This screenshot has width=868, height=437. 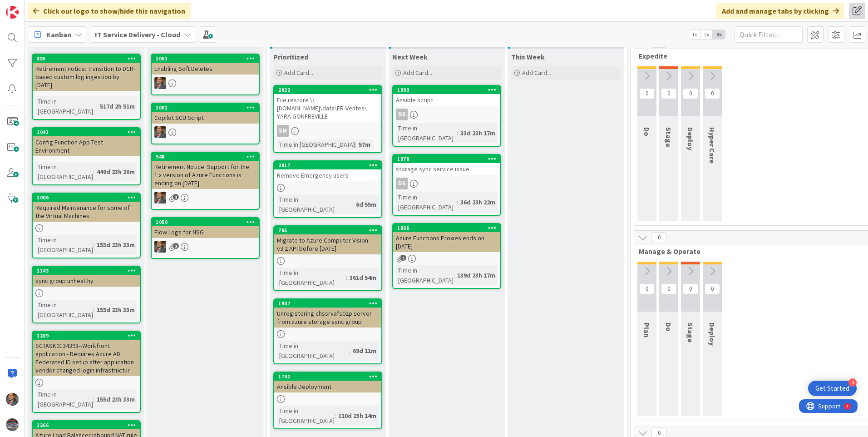 I want to click on div: Remove Emergency users, so click(x=328, y=176).